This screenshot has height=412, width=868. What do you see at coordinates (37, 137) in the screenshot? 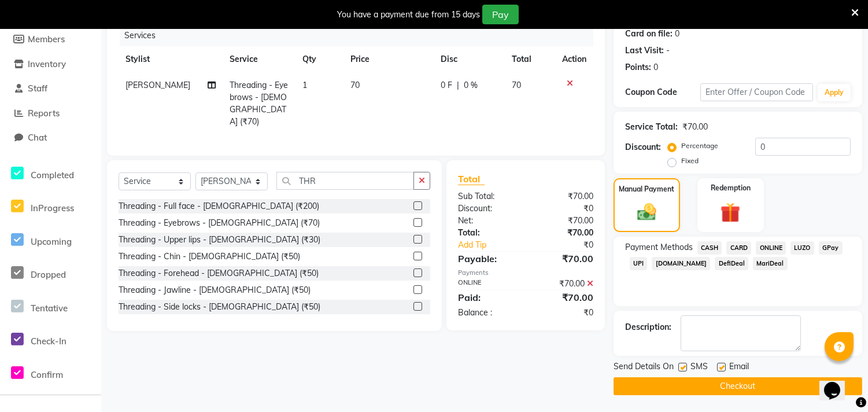
I see `span: Chat` at bounding box center [37, 137].